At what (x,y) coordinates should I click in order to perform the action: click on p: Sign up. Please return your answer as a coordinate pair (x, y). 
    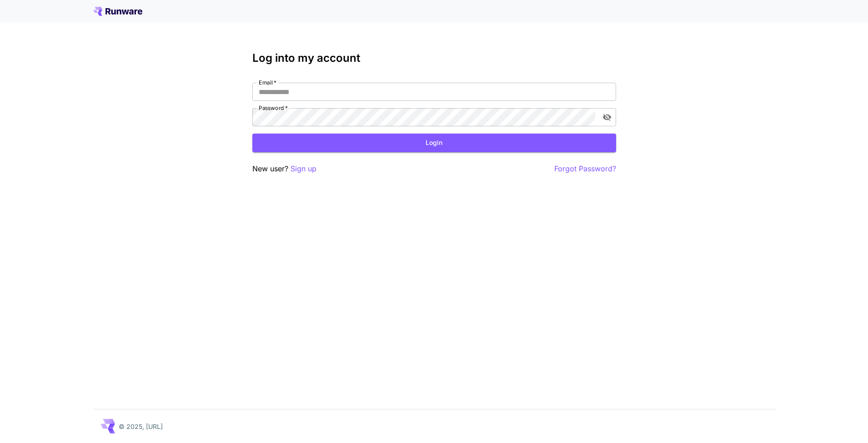
    Looking at the image, I should click on (304, 168).